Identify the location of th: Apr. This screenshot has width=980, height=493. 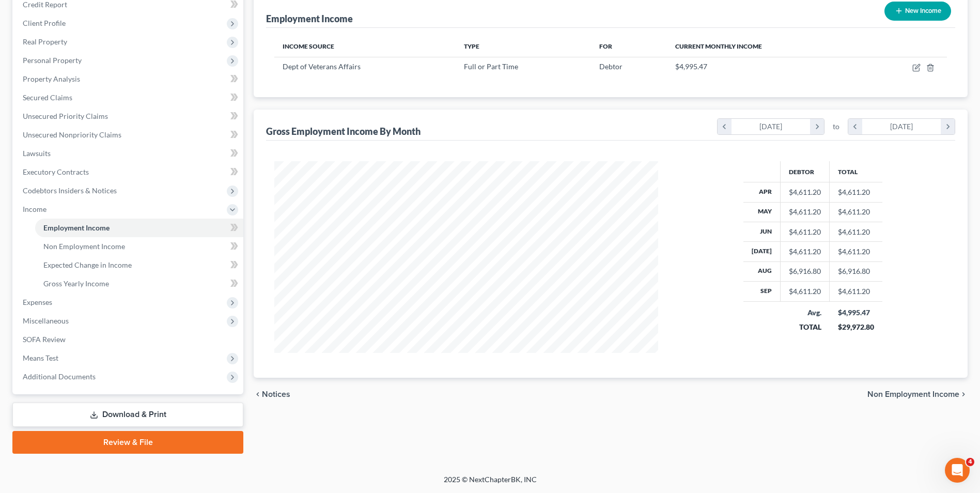
(762, 192).